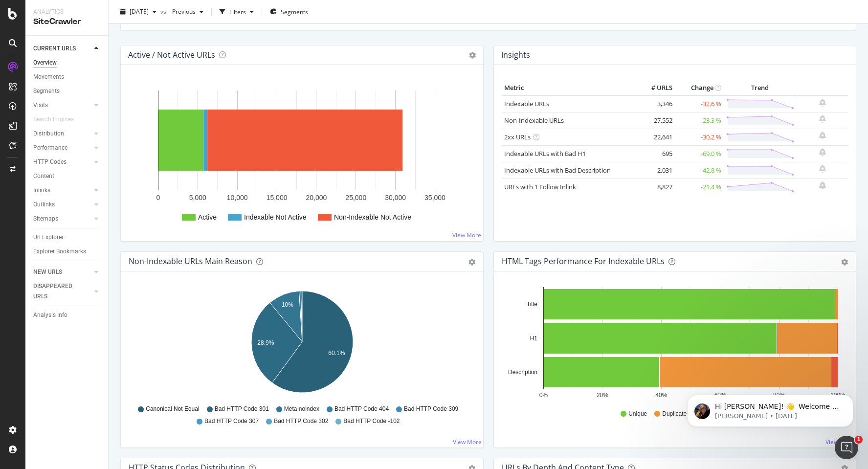 The height and width of the screenshot is (469, 868). Describe the element at coordinates (700, 120) in the screenshot. I see `td: -23.3 %` at that location.